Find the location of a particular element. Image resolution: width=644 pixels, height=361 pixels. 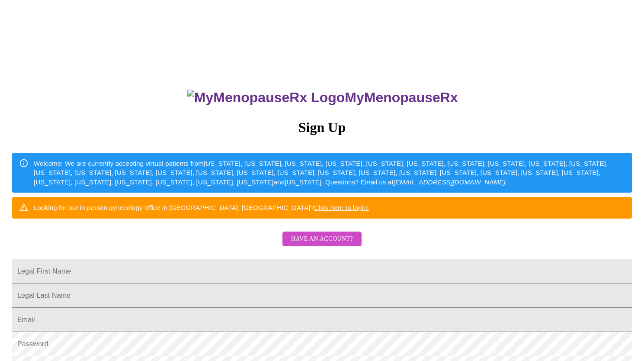

h3: MyMenopauseRx is located at coordinates (323, 97).